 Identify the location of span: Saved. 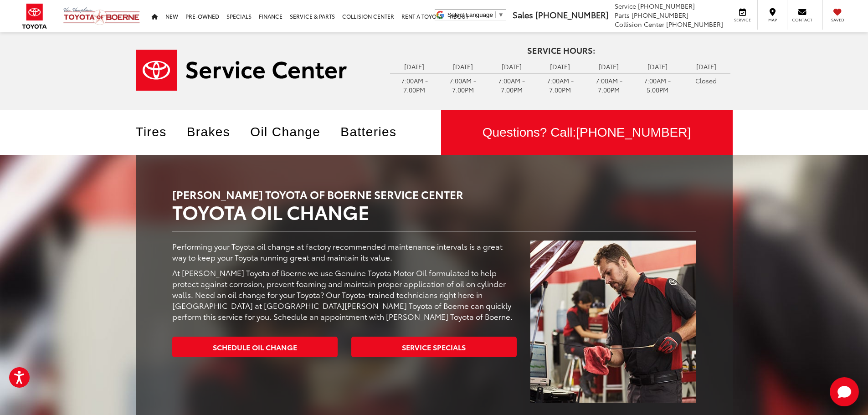
(837, 20).